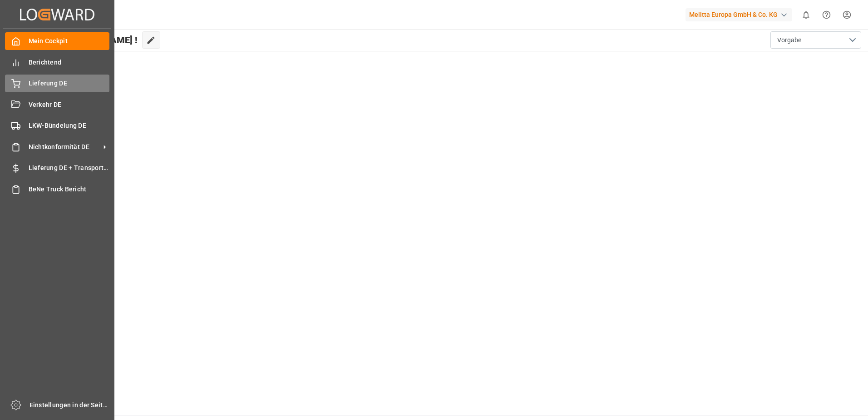 The width and height of the screenshot is (868, 420). I want to click on span: Vorgabe, so click(789, 40).